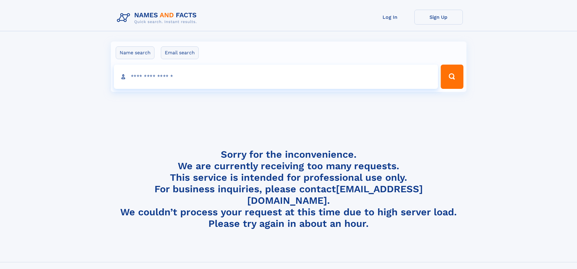  I want to click on img: Logo Names and Facts, so click(158, 18).